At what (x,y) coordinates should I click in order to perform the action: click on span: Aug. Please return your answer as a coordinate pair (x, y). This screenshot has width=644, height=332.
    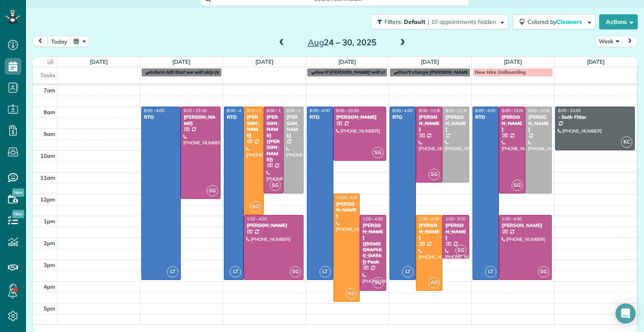
    Looking at the image, I should click on (316, 42).